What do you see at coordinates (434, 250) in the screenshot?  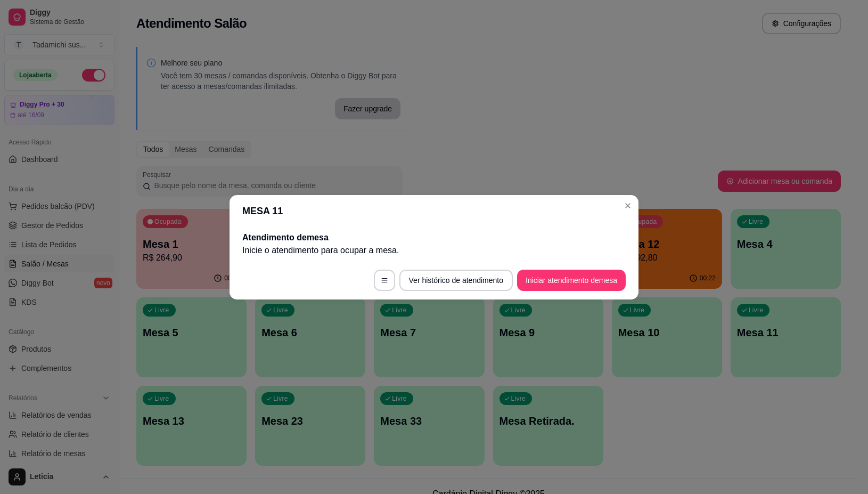 I see `p: Inicie o atendimento para ocupar a mesa .` at bounding box center [434, 250].